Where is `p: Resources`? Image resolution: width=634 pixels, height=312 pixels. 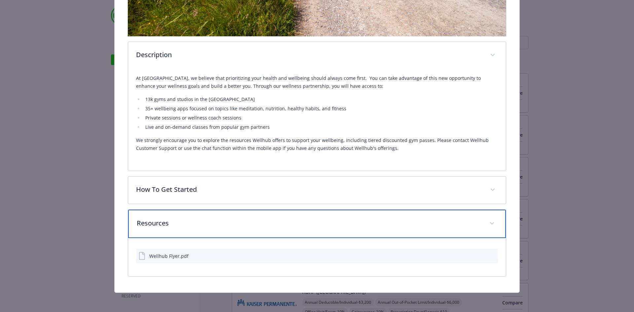 p: Resources is located at coordinates (309, 223).